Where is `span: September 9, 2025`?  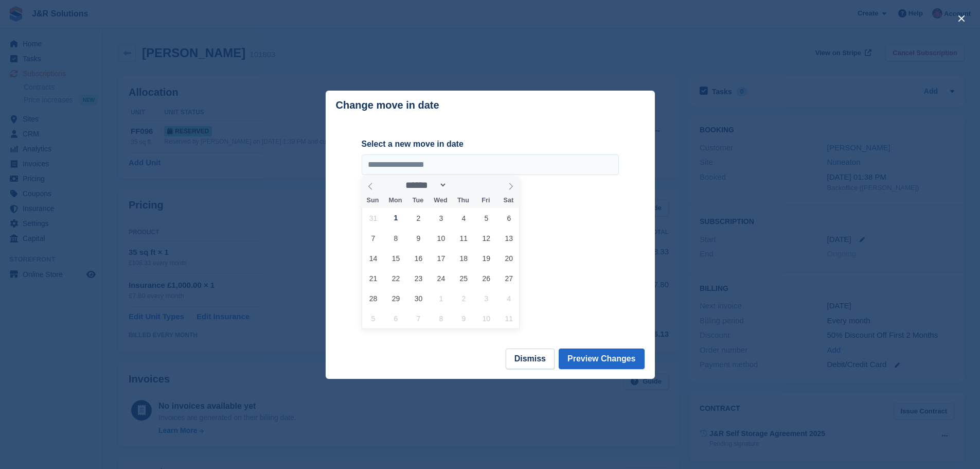 span: September 9, 2025 is located at coordinates (418, 237).